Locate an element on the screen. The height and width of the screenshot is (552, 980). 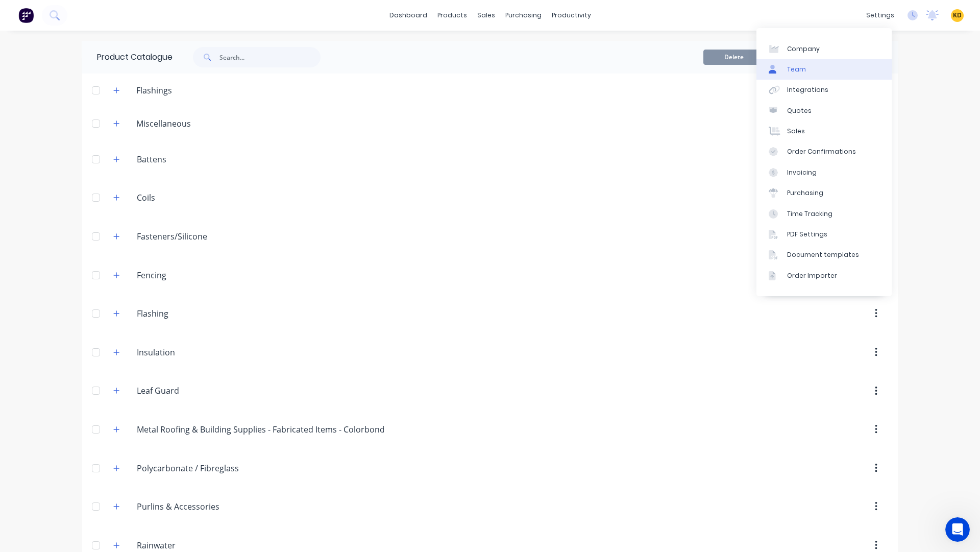
div: Flashings is located at coordinates (154, 90).